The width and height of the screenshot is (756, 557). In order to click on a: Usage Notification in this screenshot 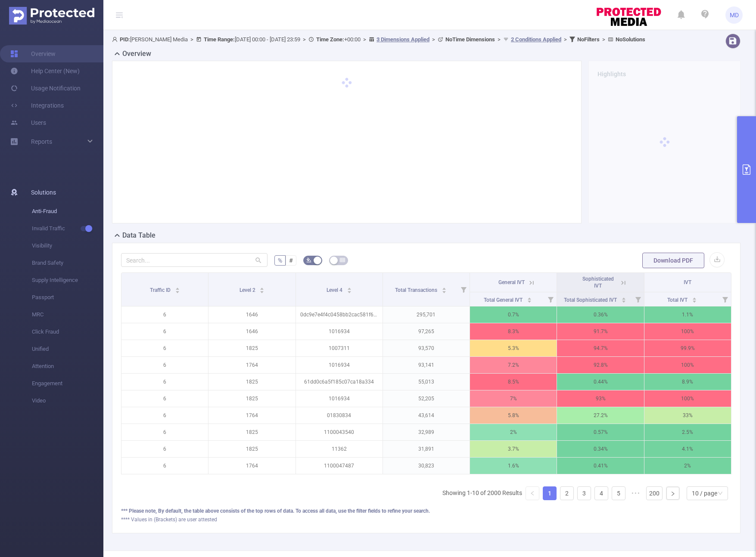, I will do `click(46, 89)`.